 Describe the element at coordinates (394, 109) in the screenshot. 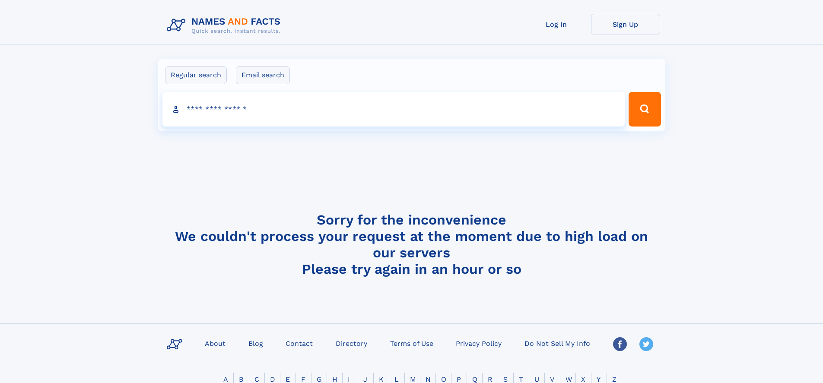

I see `input: search input` at that location.